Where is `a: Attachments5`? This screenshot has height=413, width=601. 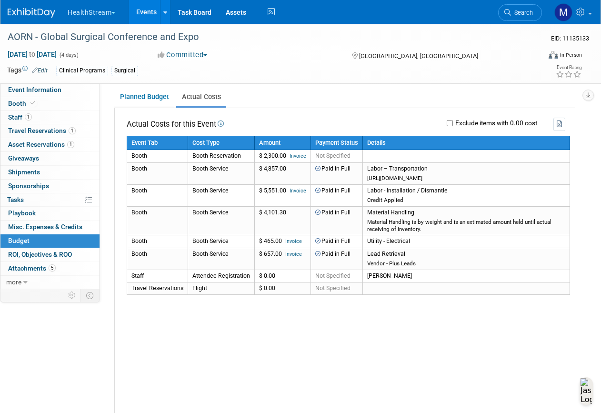
a: Attachments5 is located at coordinates (50, 268).